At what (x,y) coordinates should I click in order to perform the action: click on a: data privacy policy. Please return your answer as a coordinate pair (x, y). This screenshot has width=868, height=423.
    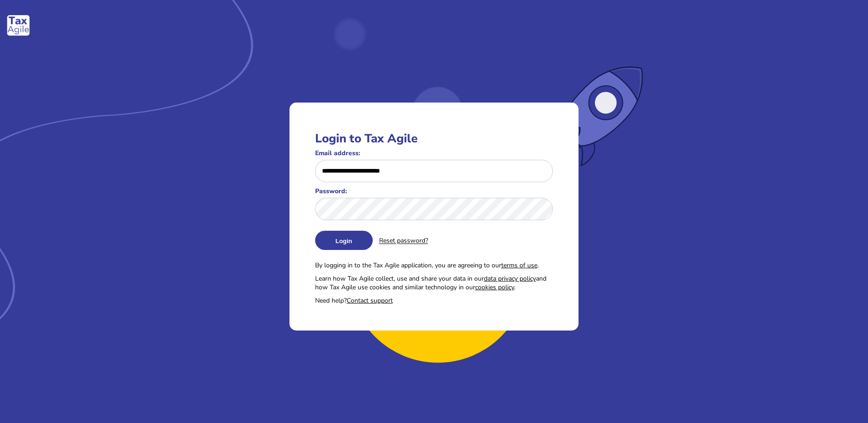
    Looking at the image, I should click on (510, 278).